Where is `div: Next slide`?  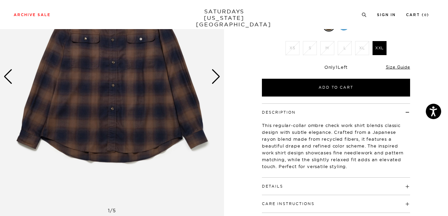 div: Next slide is located at coordinates (216, 77).